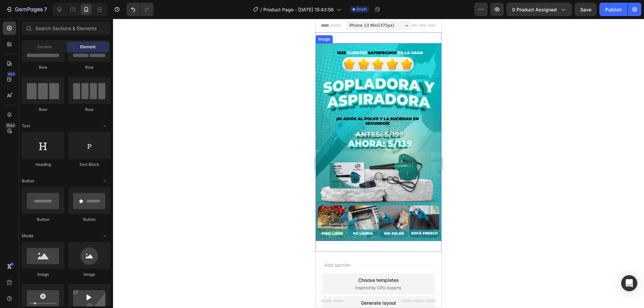  Describe the element at coordinates (586, 10) in the screenshot. I see `span: Save` at that location.